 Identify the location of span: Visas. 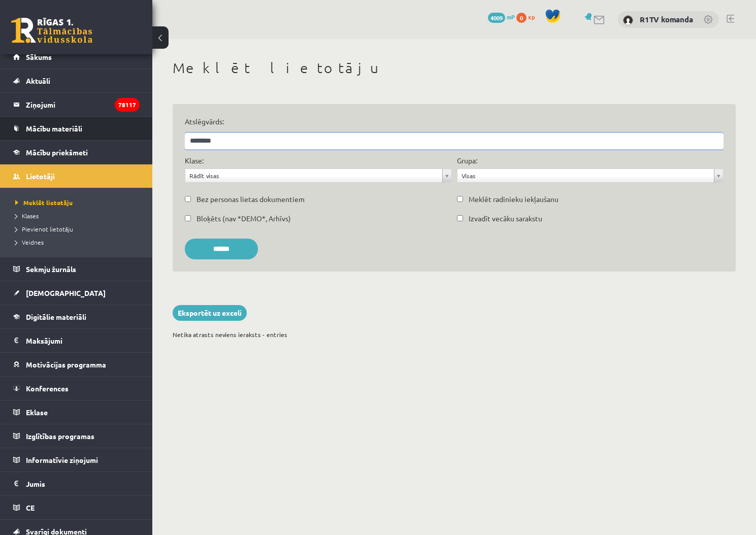
(586, 175).